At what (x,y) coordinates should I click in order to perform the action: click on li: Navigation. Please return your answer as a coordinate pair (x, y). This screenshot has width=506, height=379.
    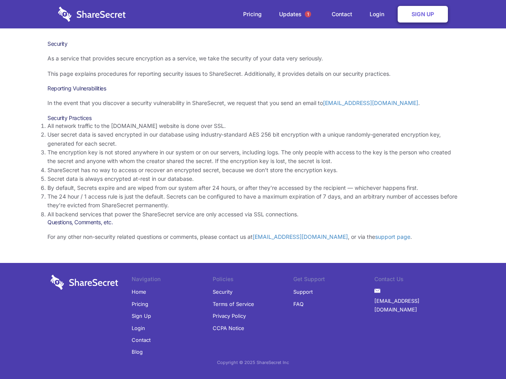
    Looking at the image, I should click on (172, 281).